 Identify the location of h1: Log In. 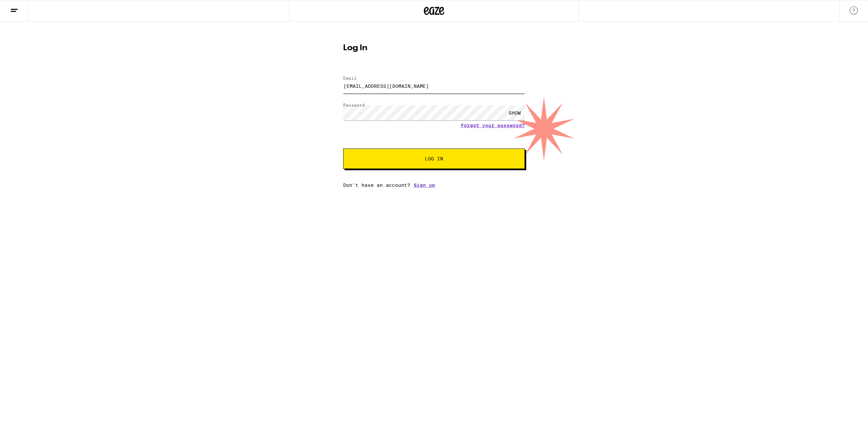
(434, 48).